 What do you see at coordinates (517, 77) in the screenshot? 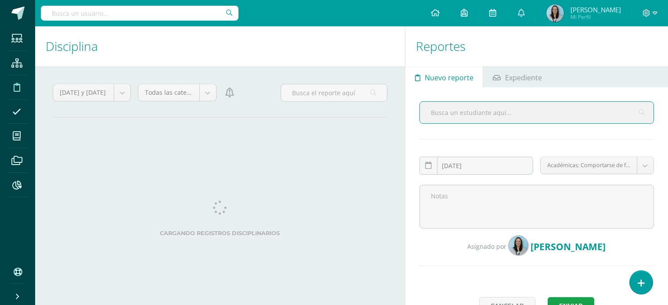
I see `a: Expediente` at bounding box center [517, 77].